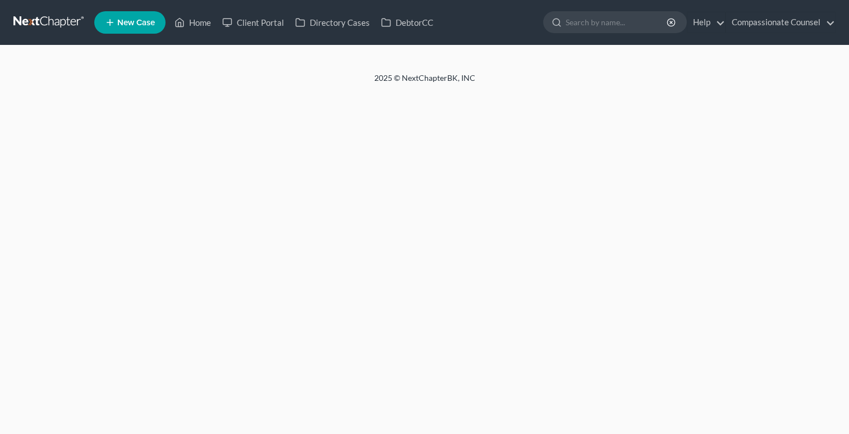 The height and width of the screenshot is (434, 849). I want to click on div: 2025 © NextChapterBK, INC, so click(425, 82).